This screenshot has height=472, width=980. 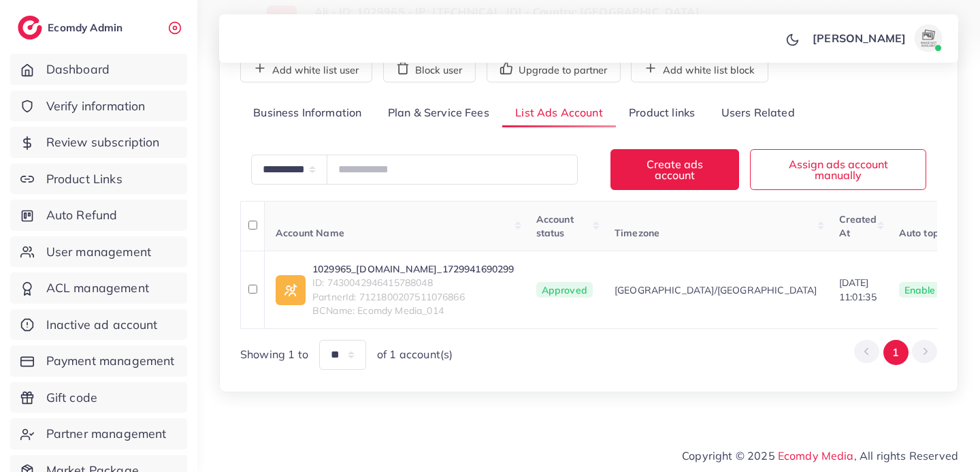 I want to click on button: Assign ads account manually, so click(x=838, y=169).